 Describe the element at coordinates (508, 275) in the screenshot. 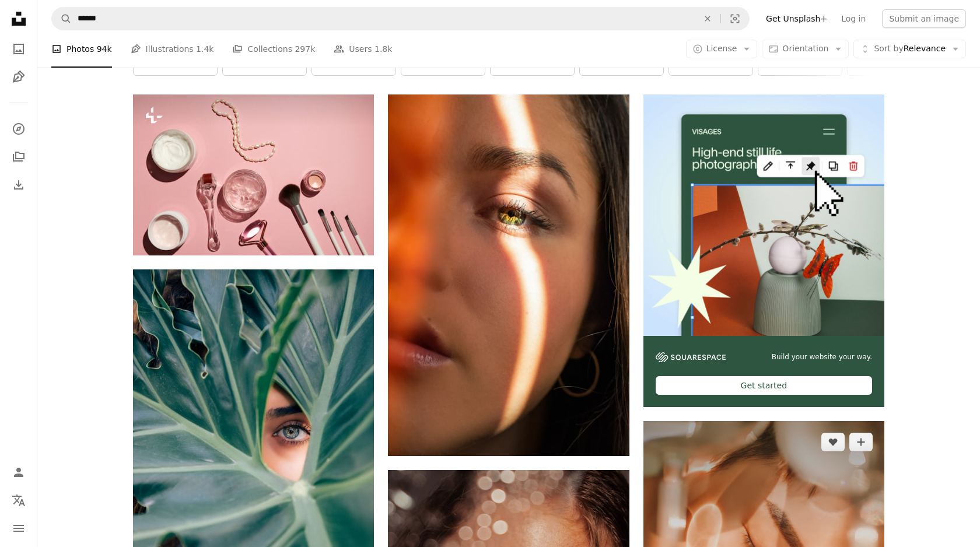

I see `a: portrait of woman face` at that location.